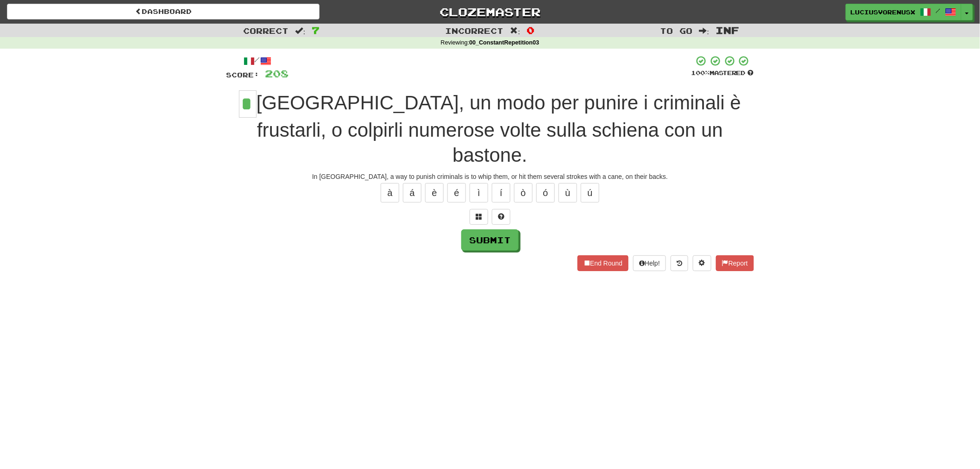 This screenshot has width=980, height=469. Describe the element at coordinates (735, 263) in the screenshot. I see `button: Report` at that location.